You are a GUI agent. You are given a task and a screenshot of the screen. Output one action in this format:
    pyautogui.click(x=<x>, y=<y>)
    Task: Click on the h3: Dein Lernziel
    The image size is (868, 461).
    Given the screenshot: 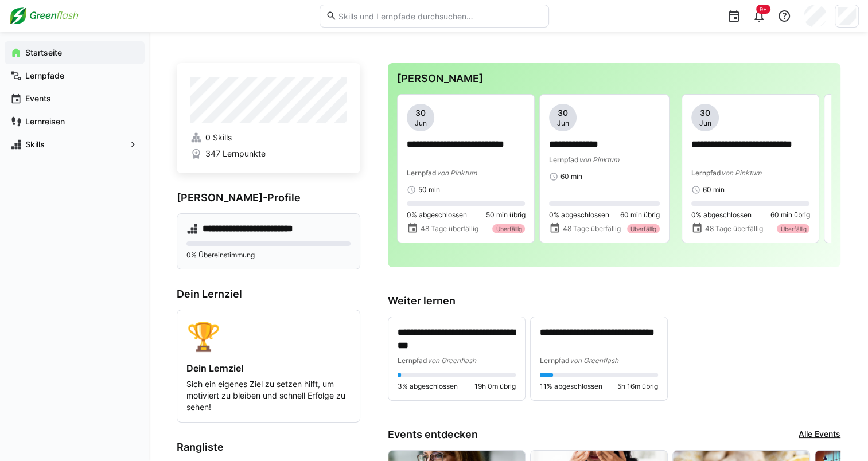 What is the action you would take?
    pyautogui.click(x=269, y=294)
    